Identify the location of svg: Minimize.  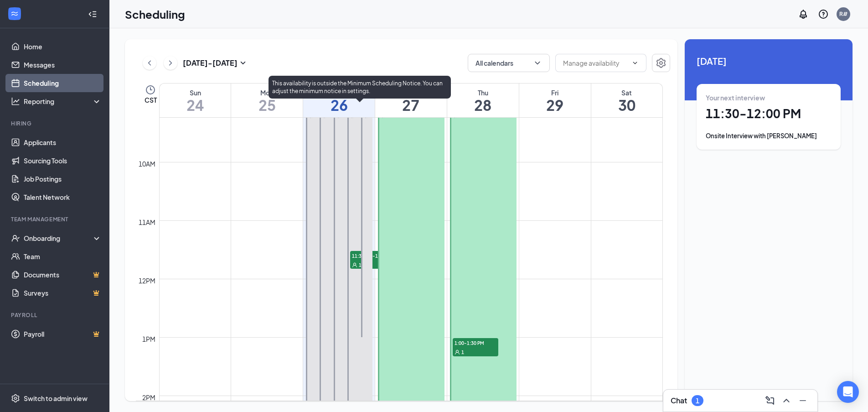
(803, 400).